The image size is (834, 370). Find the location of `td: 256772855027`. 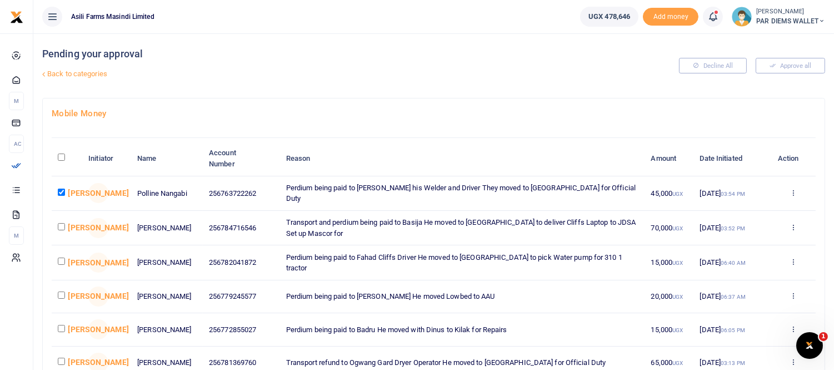

td: 256772855027 is located at coordinates (241, 329).